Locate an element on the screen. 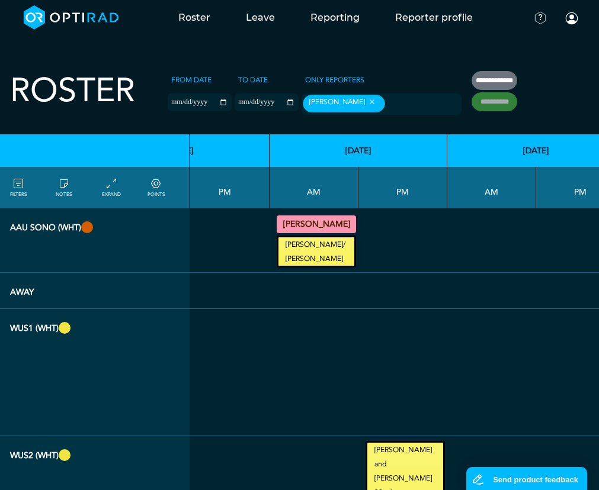  input: null is located at coordinates (417, 104).